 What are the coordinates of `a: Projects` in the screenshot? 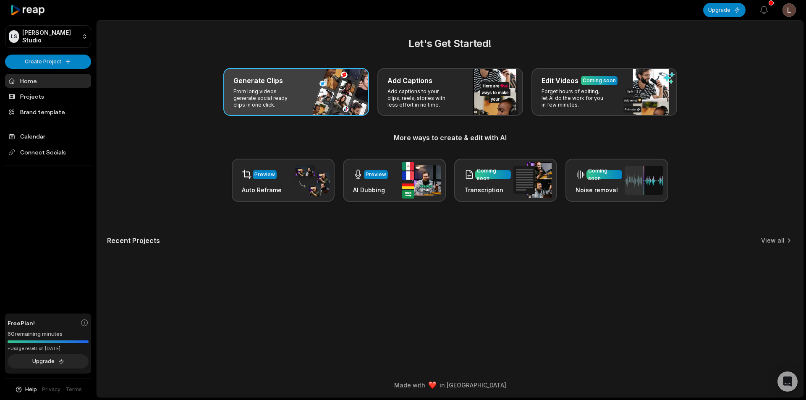 It's located at (48, 96).